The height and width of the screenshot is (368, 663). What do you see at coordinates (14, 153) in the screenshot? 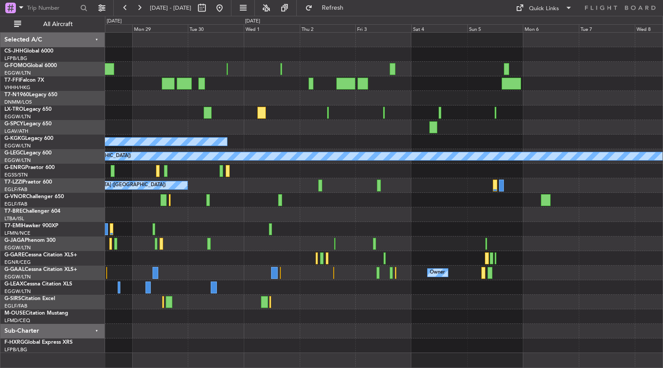
I see `span: G-LEGC` at bounding box center [14, 153].